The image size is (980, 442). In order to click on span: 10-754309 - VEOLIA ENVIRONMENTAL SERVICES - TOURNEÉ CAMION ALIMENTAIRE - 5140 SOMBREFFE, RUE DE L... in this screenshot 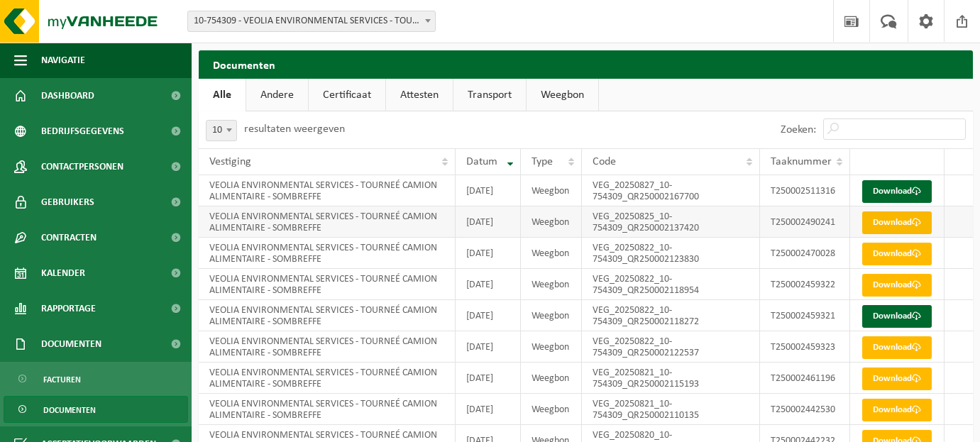, I will do `click(312, 21)`.